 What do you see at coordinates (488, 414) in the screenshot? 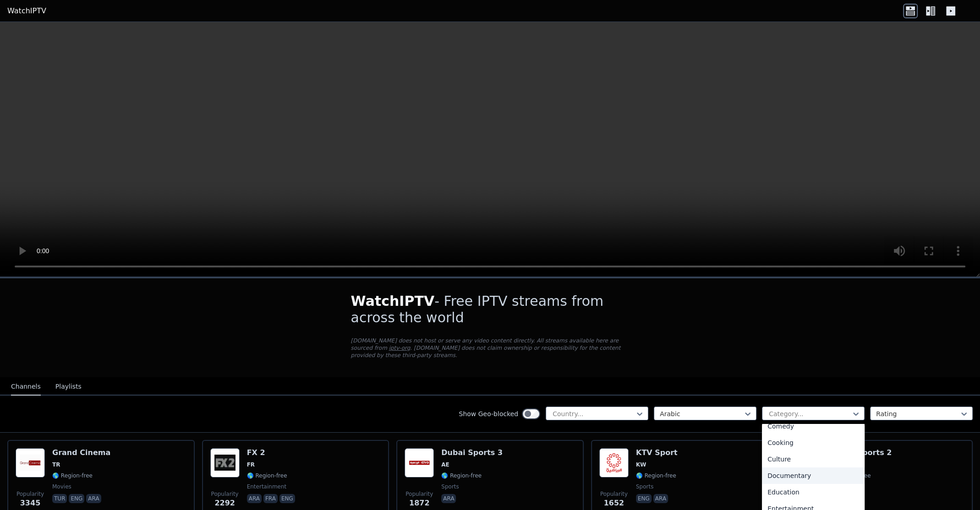
I see `label: Show Geo-blocked` at bounding box center [488, 414].